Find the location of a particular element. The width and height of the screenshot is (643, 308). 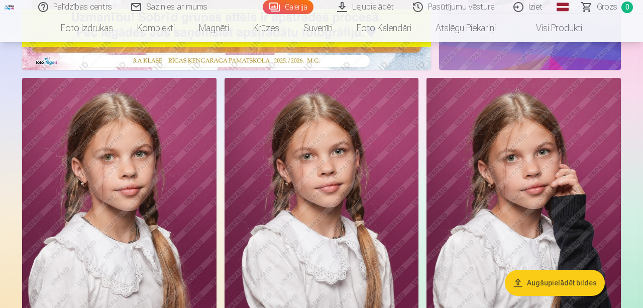

a: Magnēti is located at coordinates (214, 28).